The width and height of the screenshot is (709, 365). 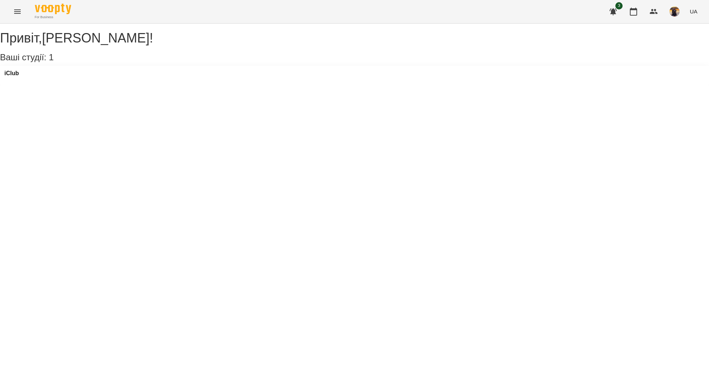 What do you see at coordinates (53, 17) in the screenshot?
I see `span: For Business` at bounding box center [53, 17].